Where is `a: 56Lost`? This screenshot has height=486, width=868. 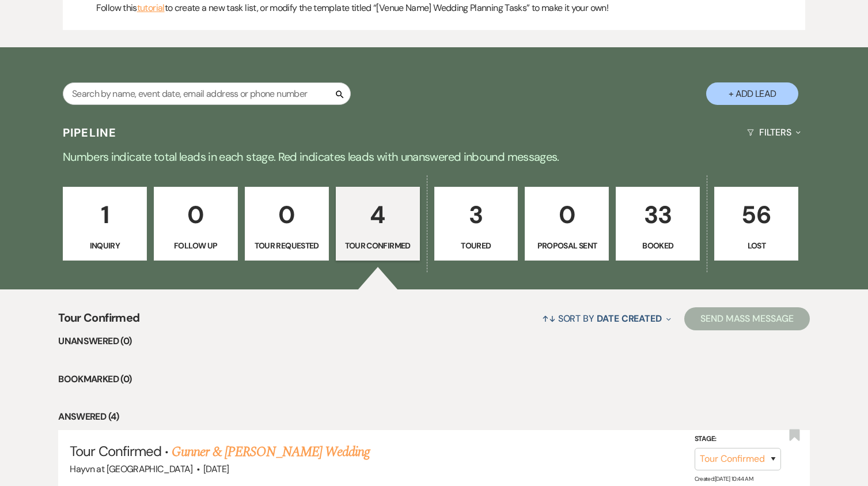
a: 56Lost is located at coordinates (757, 224).